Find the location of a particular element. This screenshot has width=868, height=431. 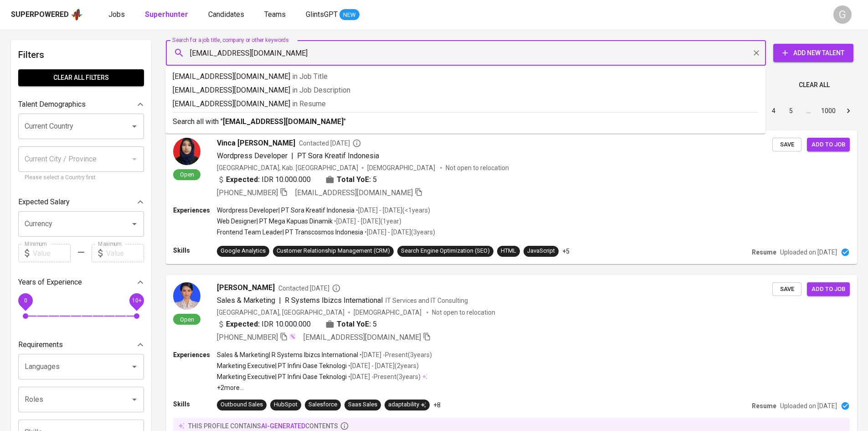

p: +8 is located at coordinates (437, 405).